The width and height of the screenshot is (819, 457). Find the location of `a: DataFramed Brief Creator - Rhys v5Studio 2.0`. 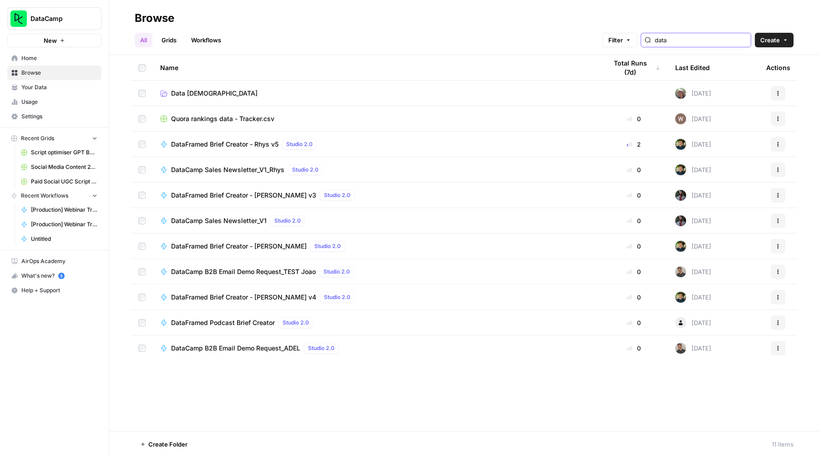

a: DataFramed Brief Creator - Rhys v5Studio 2.0 is located at coordinates (376, 144).